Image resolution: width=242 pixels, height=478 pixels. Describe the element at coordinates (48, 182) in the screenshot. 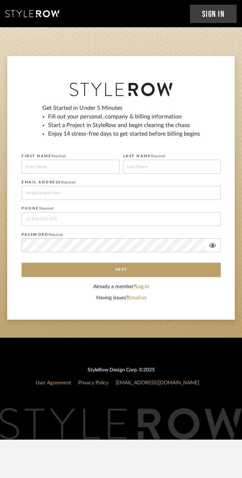

I see `label: EMAIL ADDRESS` at that location.